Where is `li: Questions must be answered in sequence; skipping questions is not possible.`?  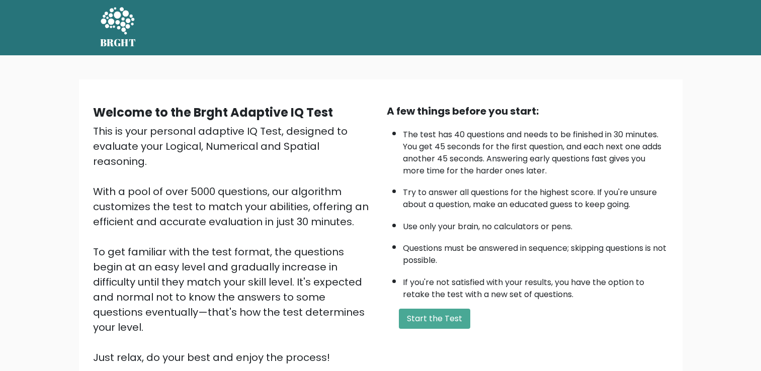
li: Questions must be answered in sequence; skipping questions is not possible. is located at coordinates (535, 252).